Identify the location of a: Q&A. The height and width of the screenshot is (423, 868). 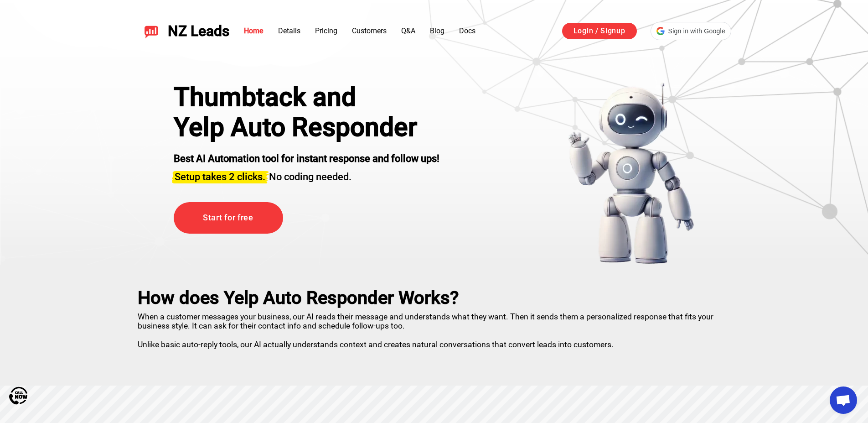
(408, 31).